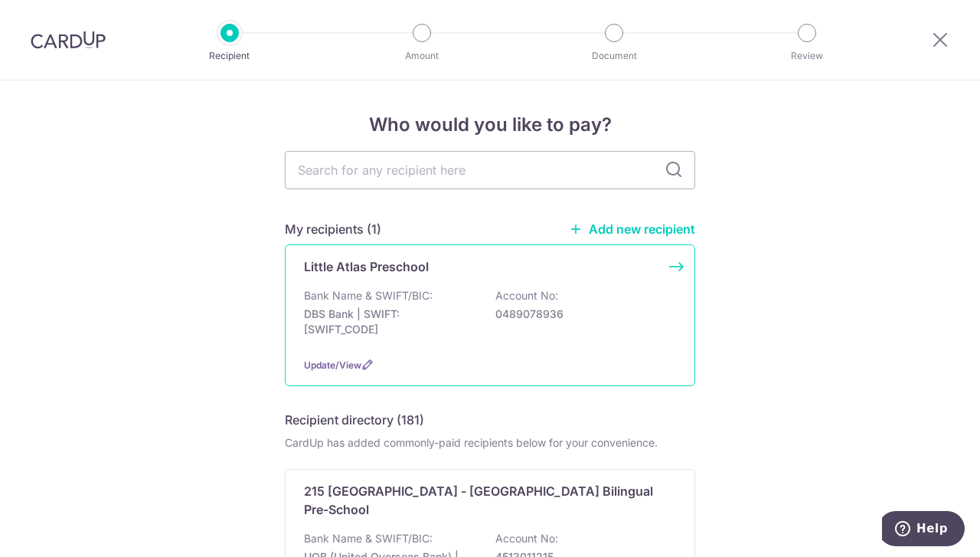 The image size is (980, 557). Describe the element at coordinates (422, 56) in the screenshot. I see `p: Amount` at that location.